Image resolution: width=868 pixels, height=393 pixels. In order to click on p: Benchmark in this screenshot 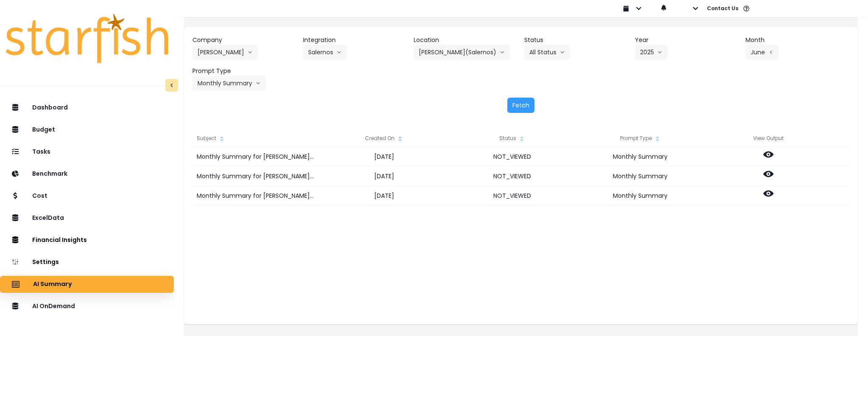, I will do `click(50, 174)`.